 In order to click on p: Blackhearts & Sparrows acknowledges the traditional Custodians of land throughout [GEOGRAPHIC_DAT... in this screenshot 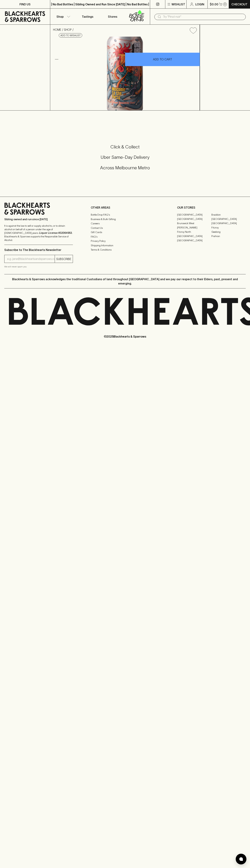, I will do `click(125, 281)`.